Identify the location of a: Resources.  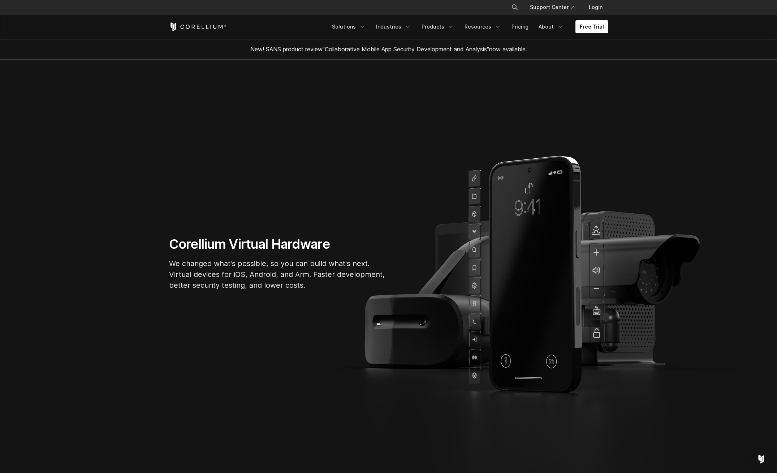
(483, 27).